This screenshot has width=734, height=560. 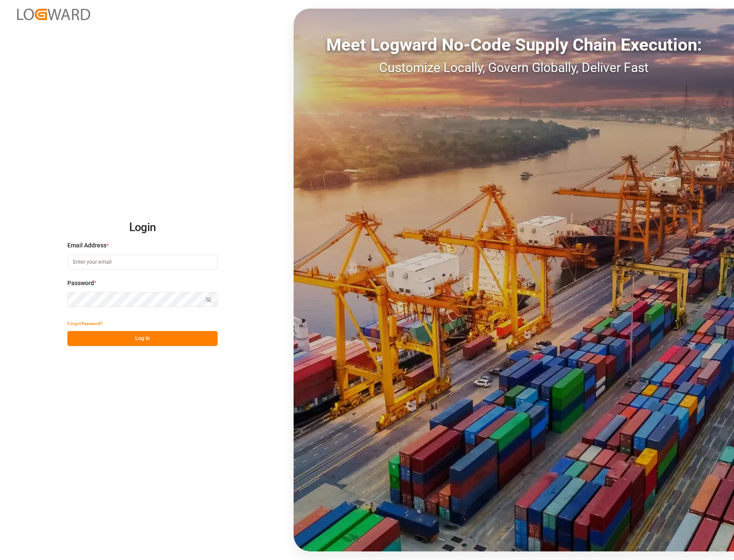 What do you see at coordinates (514, 67) in the screenshot?
I see `div: Customize Locally, Govern Globally, Deliver Fast` at bounding box center [514, 67].